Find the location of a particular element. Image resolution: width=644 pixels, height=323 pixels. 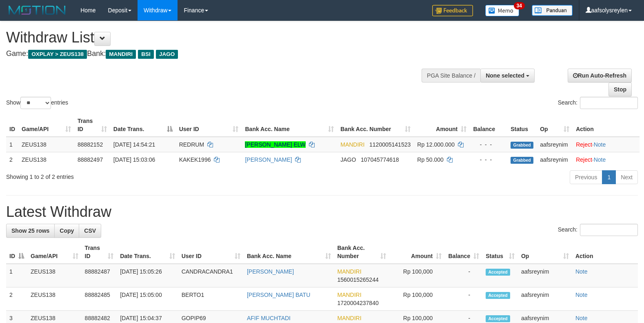

span: BSI is located at coordinates (146, 54).